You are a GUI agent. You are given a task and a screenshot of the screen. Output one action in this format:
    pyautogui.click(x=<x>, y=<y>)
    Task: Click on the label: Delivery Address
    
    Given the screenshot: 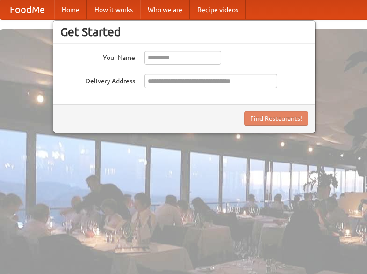 What is the action you would take?
    pyautogui.click(x=98, y=80)
    